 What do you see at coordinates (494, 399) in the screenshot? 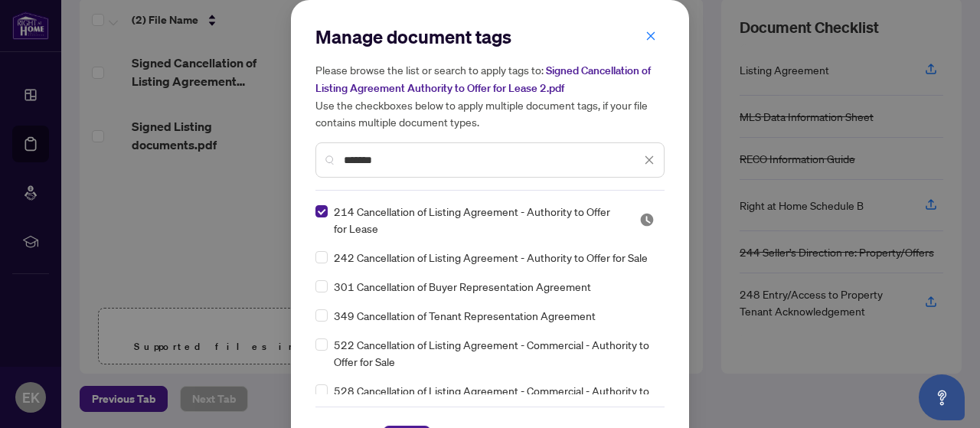
I see `span: 528 Cancellation of Listing Agreement - Commercial - Authority to Offer for Lease` at bounding box center [494, 399].